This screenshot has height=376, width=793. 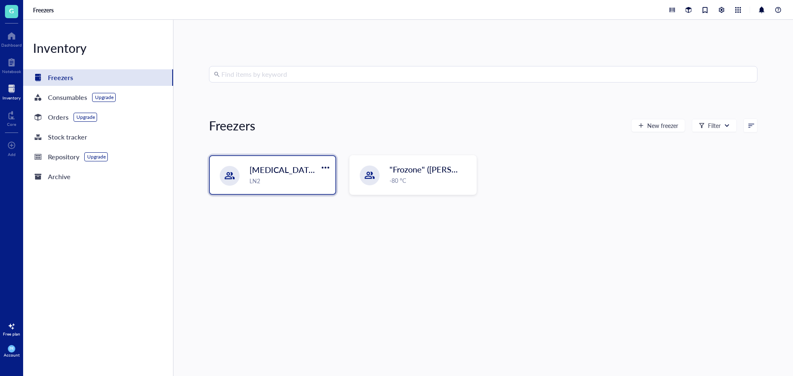 I want to click on div: Filter, so click(x=714, y=126).